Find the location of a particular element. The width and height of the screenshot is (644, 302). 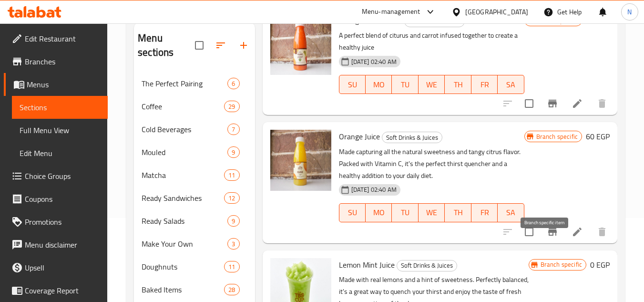

span: The Perfect Pairing is located at coordinates (184, 84).